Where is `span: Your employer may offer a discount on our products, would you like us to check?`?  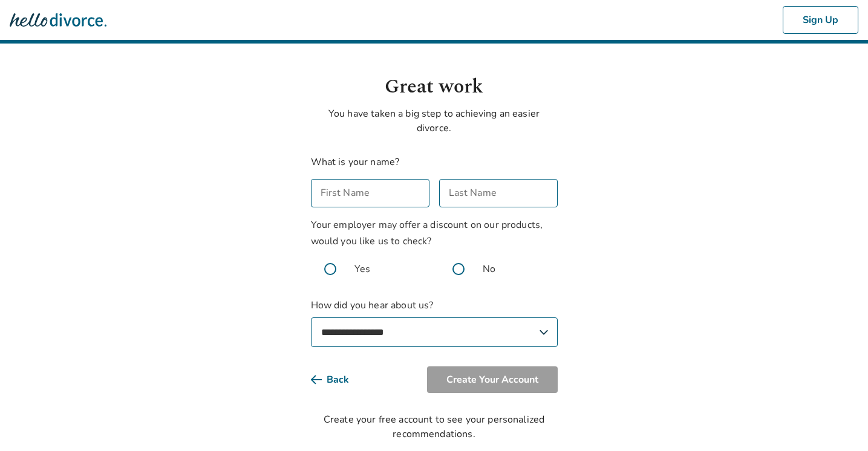 span: Your employer may offer a discount on our products, would you like us to check? is located at coordinates (427, 233).